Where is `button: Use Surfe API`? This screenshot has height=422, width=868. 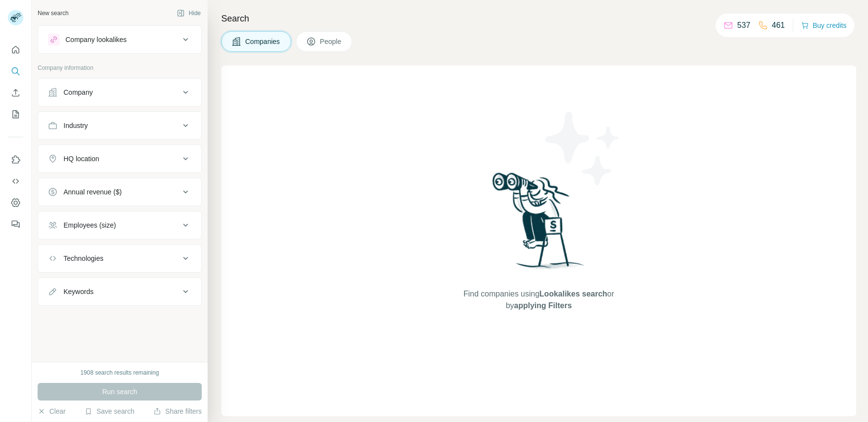
button: Use Surfe API is located at coordinates (16, 181).